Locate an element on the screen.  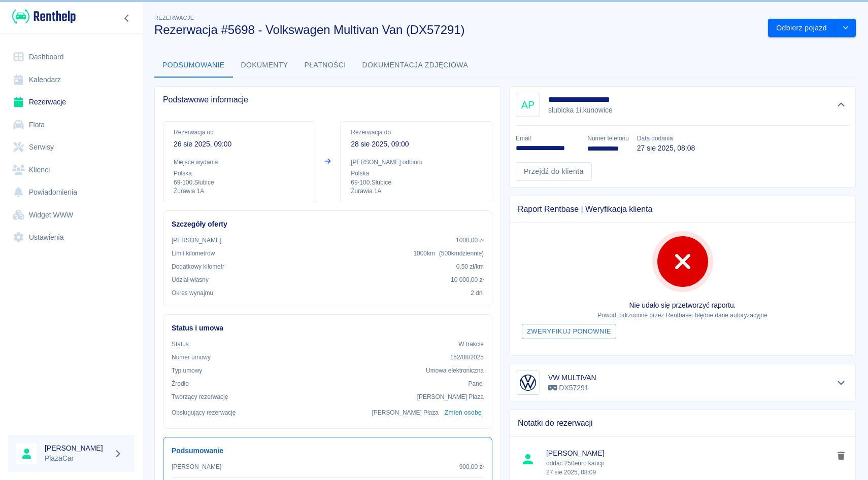
button: Zmień osobę is located at coordinates (463, 413).